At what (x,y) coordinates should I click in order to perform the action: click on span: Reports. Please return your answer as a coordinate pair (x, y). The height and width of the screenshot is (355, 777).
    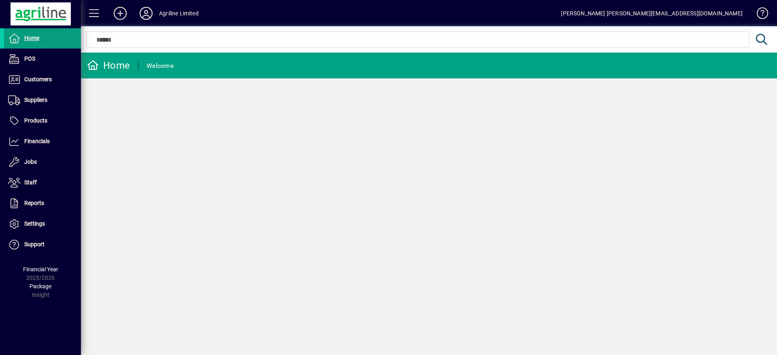
    Looking at the image, I should click on (34, 203).